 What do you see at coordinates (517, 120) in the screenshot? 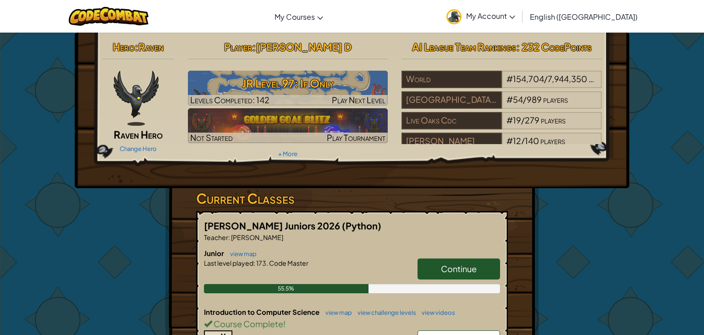
I see `span: 19` at bounding box center [517, 120].